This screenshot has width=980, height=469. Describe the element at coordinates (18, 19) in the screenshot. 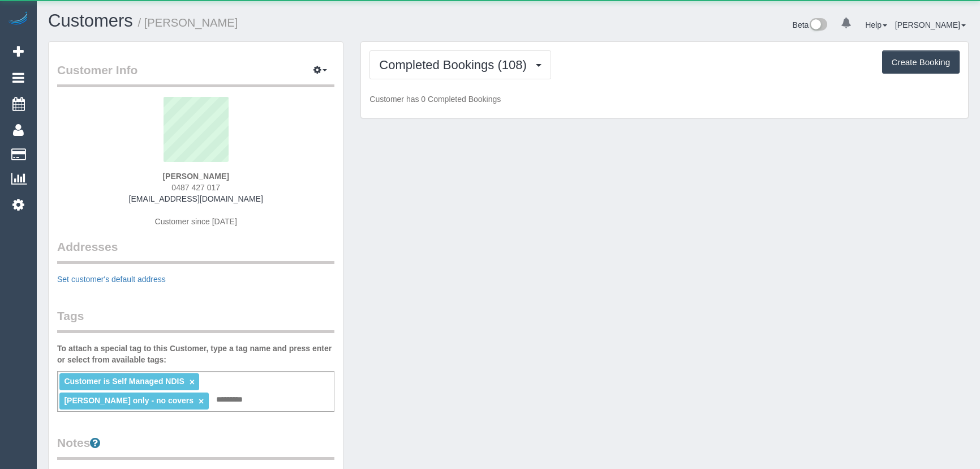

I see `img: Automaid Logo` at that location.